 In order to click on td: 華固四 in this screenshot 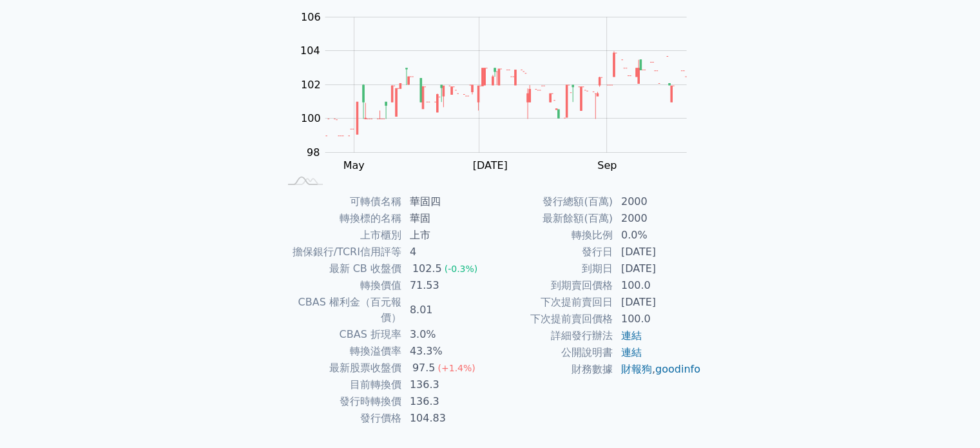, I will do `click(446, 202)`.